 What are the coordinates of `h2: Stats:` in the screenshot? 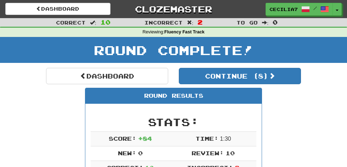 It's located at (174, 122).